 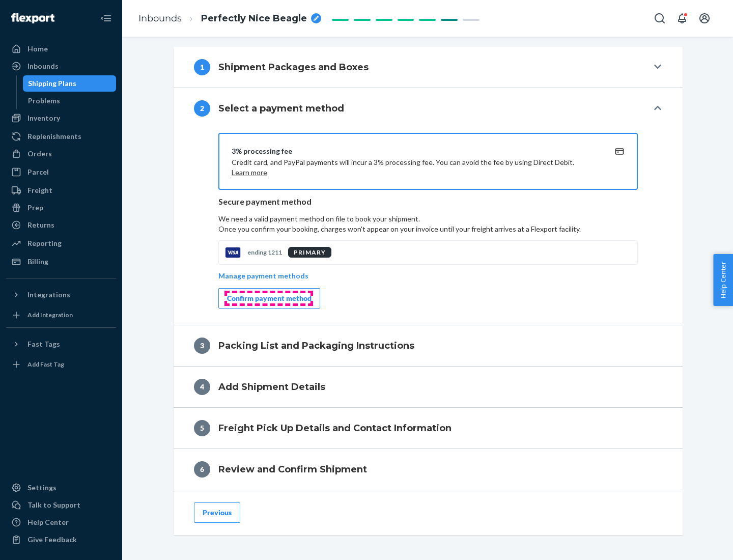 I want to click on div: Confirm payment method, so click(x=269, y=299).